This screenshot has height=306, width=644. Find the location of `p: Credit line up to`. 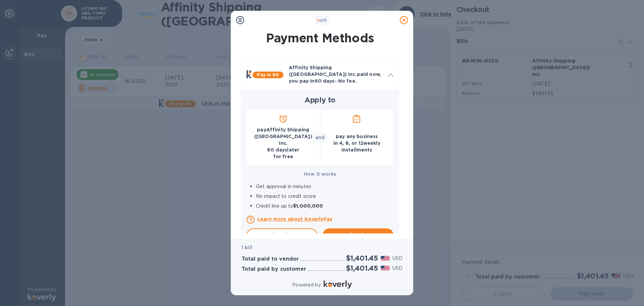

p: Credit line up to is located at coordinates (325, 206).